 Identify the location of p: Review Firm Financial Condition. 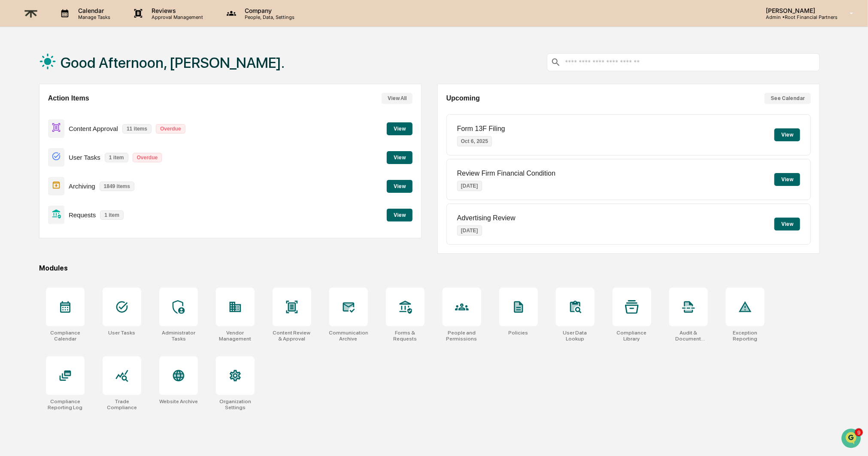
(506, 174).